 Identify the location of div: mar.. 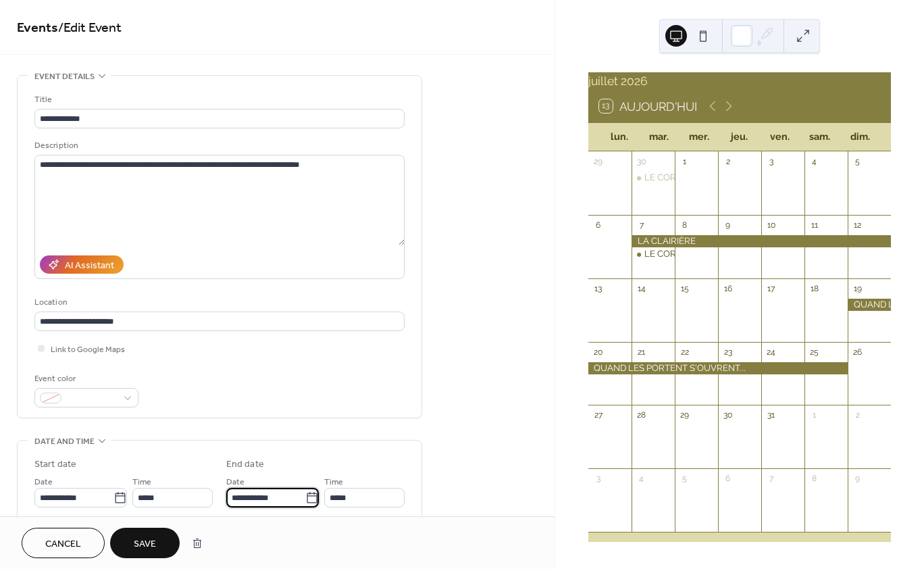
(658, 137).